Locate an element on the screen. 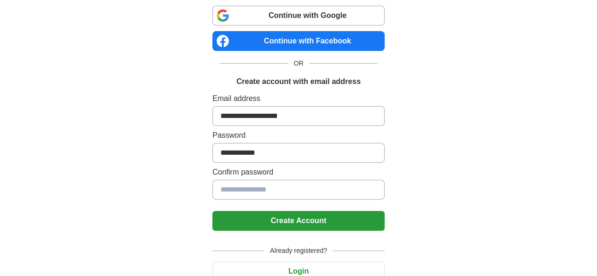 The width and height of the screenshot is (597, 276). button: Create Account is located at coordinates (298, 221).